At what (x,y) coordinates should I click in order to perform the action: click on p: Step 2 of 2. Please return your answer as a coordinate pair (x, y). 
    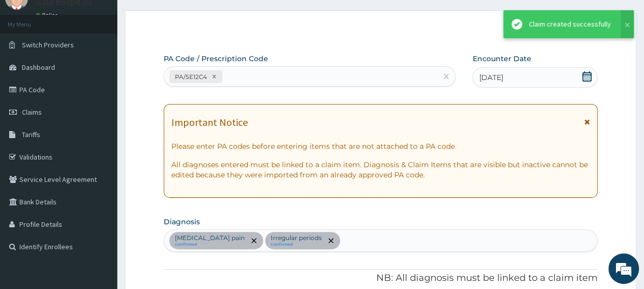
    Looking at the image, I should click on (380, 31).